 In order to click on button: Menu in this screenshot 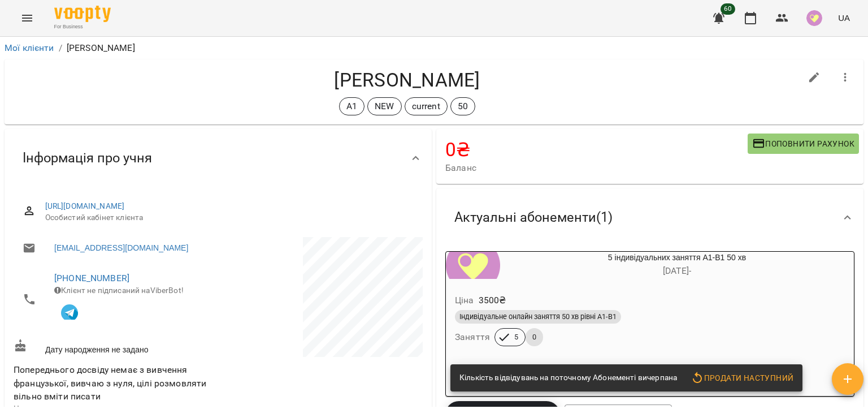, I will do `click(27, 18)`.